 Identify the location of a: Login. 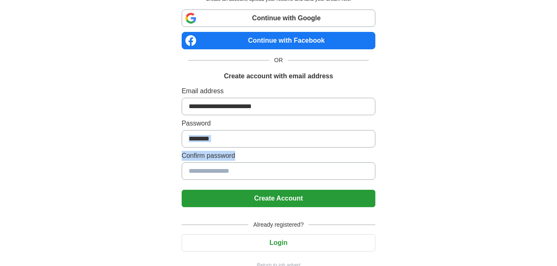
(278, 243).